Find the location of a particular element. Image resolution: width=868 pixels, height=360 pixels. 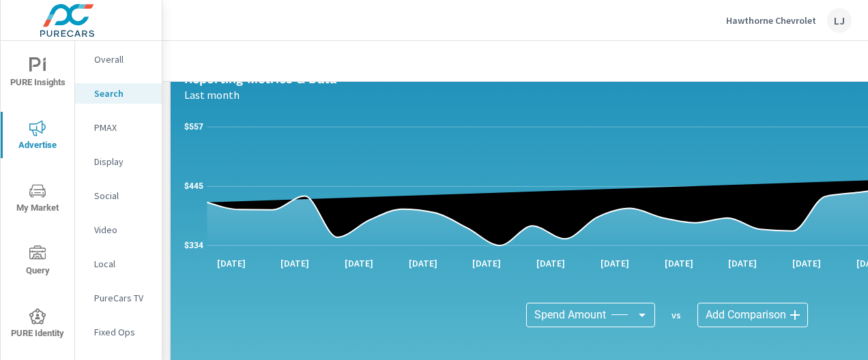

p: Overall is located at coordinates (122, 59).